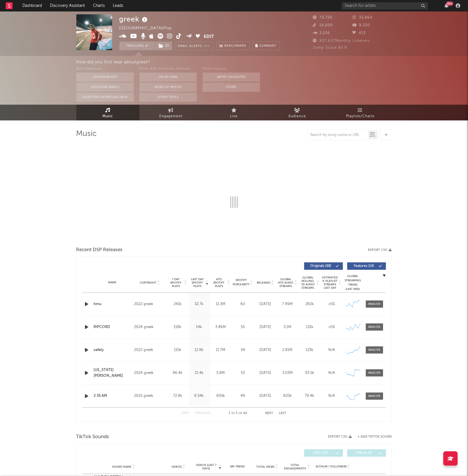 This screenshot has width=468, height=476. I want to click on span: Videos (last 7 days), so click(206, 467).